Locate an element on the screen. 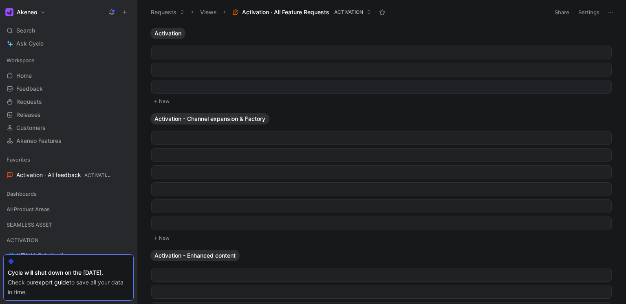  span: Ask Cycle is located at coordinates (30, 44).